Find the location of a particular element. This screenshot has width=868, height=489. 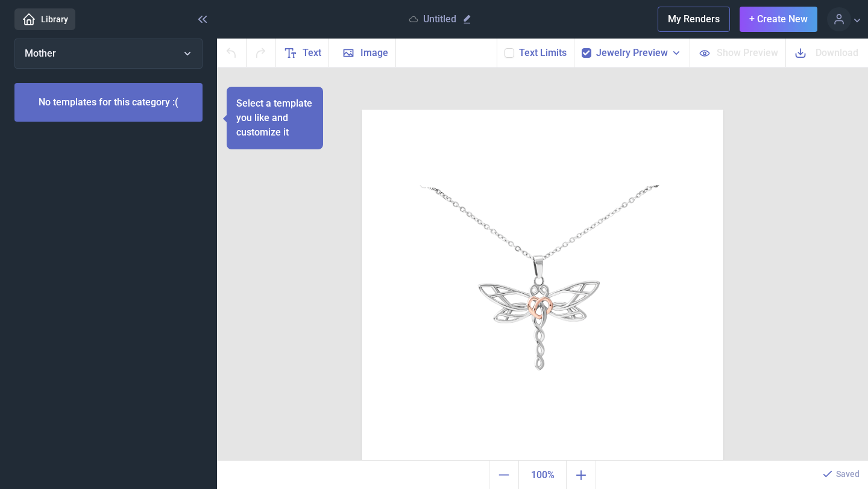

span: Image is located at coordinates (374, 53).